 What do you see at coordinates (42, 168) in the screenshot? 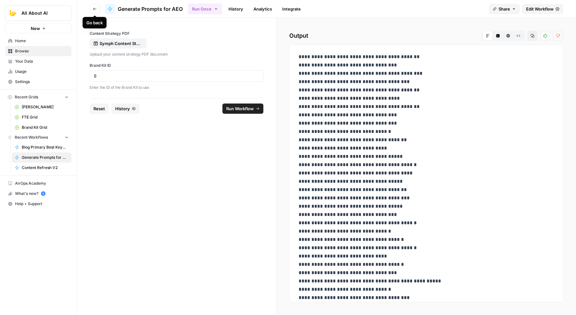
I see `a: Content Refresh V2` at bounding box center [42, 168].